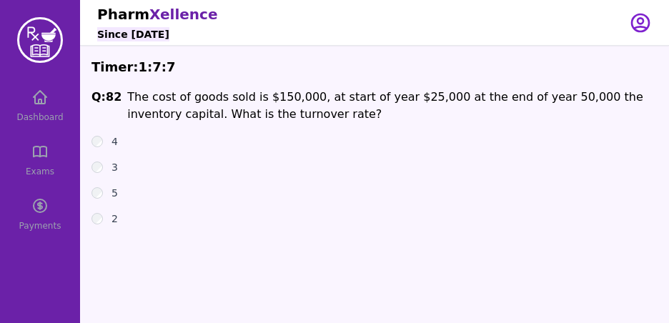 Image resolution: width=669 pixels, height=323 pixels. I want to click on label: 4, so click(114, 141).